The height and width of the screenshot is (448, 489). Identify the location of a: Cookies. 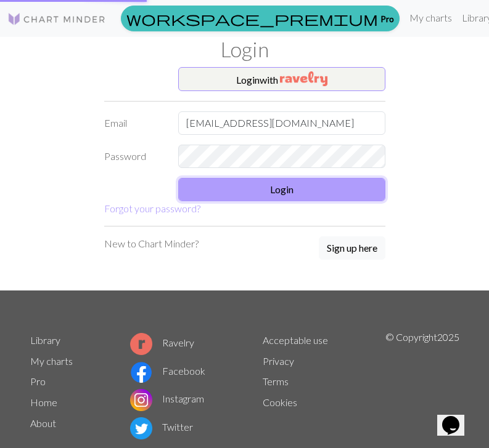
(280, 402).